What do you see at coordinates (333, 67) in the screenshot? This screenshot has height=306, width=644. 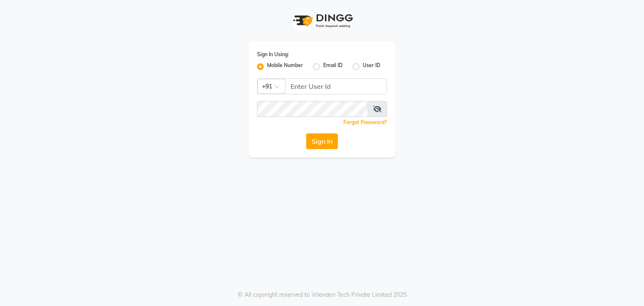 I see `label: Email ID` at bounding box center [333, 67].